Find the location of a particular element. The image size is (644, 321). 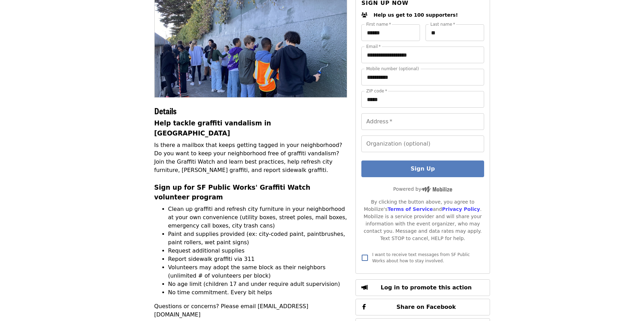

li: No time commitment. Every bit helps is located at coordinates (257, 292).